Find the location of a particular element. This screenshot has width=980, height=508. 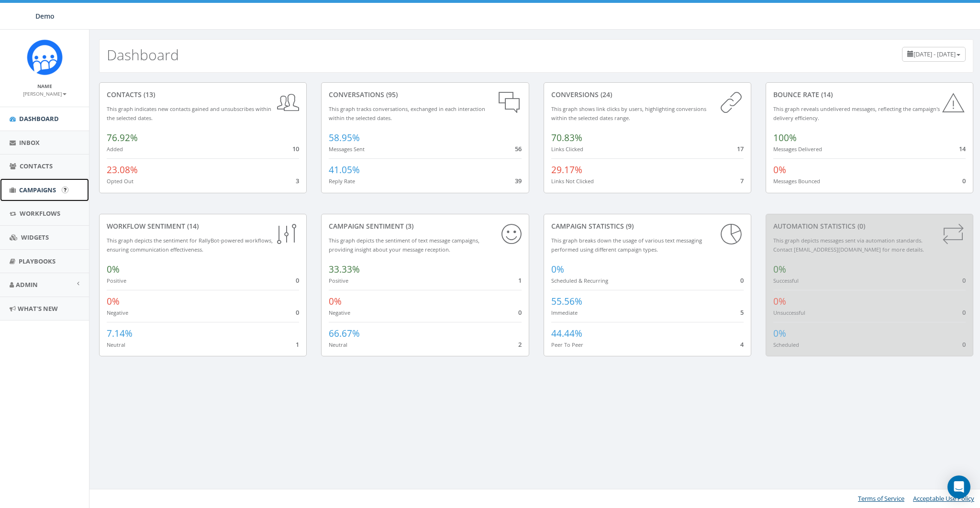

span: 7.14% is located at coordinates (120, 334).